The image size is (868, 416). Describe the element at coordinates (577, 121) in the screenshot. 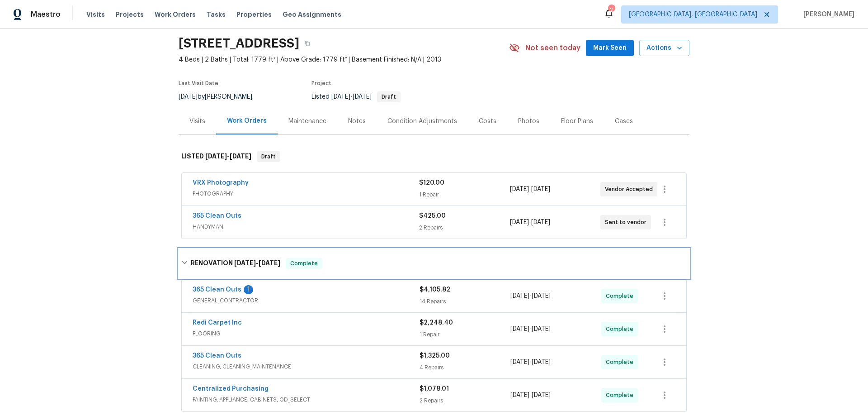

I see `div: Floor Plans` at that location.